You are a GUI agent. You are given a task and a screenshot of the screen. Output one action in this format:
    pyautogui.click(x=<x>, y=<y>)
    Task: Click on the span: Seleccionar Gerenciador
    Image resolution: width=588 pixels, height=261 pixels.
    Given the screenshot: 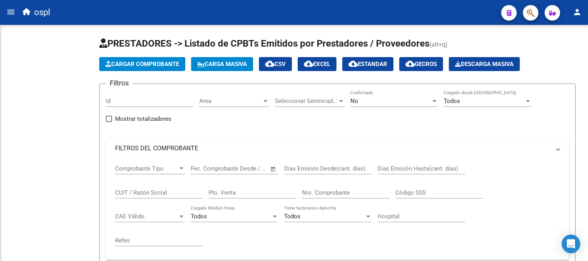 What is the action you would take?
    pyautogui.click(x=306, y=101)
    